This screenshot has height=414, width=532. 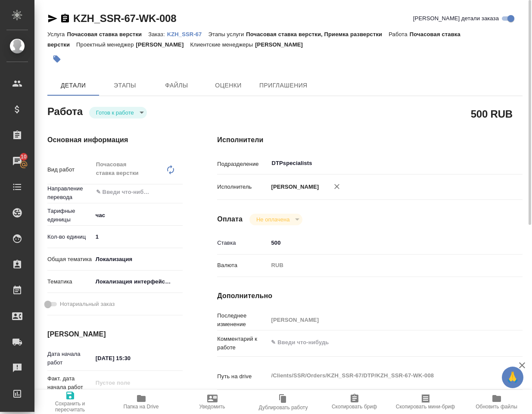 What do you see at coordinates (243, 343) in the screenshot?
I see `p: Комментарий к работе` at bounding box center [243, 343].